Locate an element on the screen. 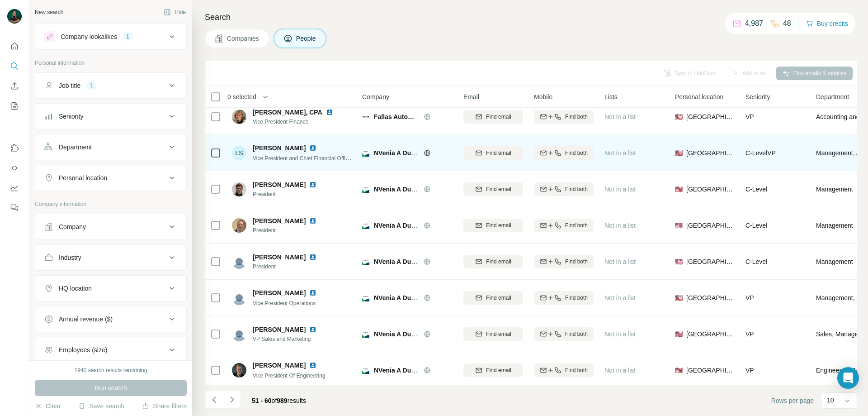  button: Personal location is located at coordinates (111, 178).